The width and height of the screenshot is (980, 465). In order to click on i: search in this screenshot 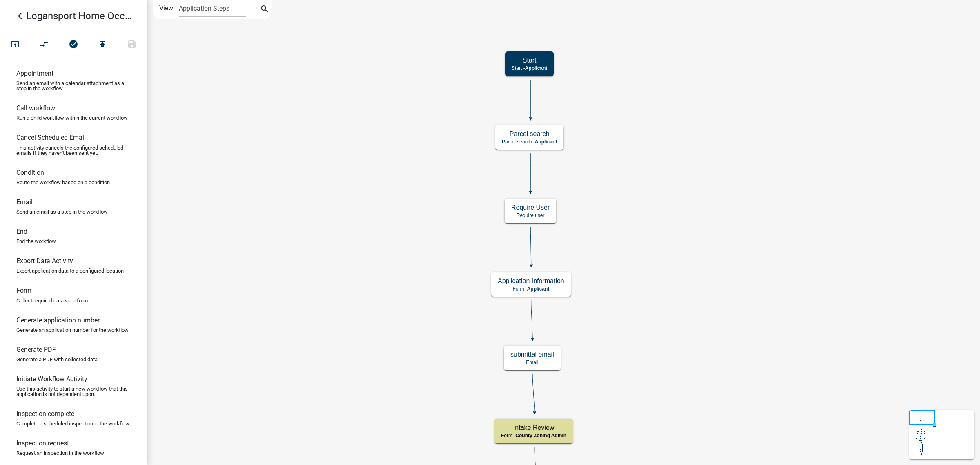, I will do `click(265, 10)`.